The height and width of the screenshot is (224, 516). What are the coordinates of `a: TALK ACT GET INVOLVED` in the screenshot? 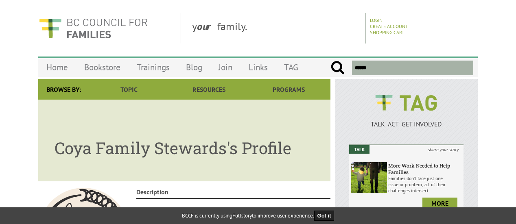 It's located at (406, 120).